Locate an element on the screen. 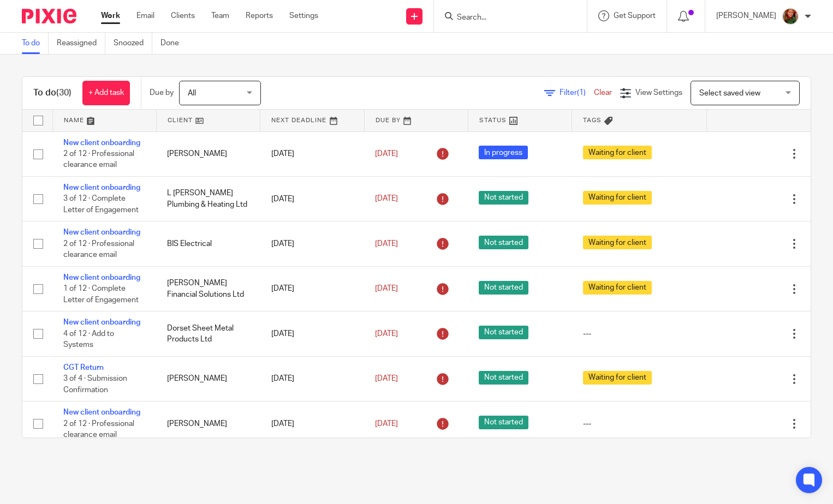 The height and width of the screenshot is (504, 833). span: All is located at coordinates (191, 93).